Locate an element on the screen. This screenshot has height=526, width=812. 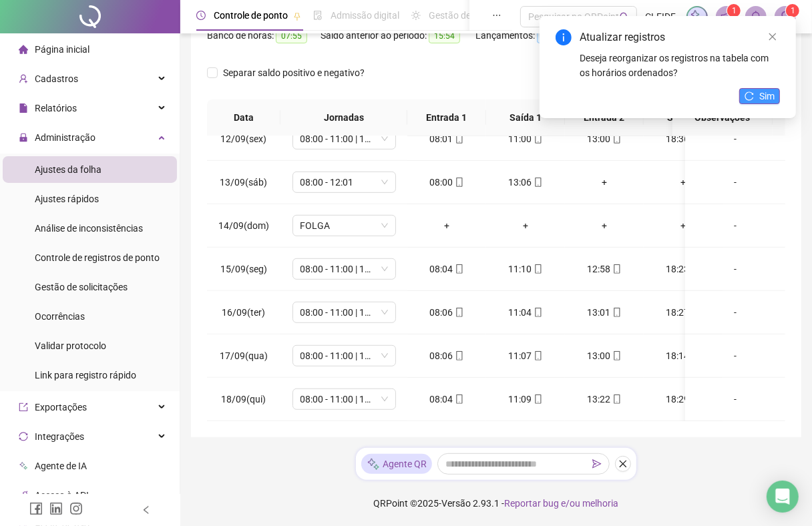
span: 15:54 is located at coordinates (444, 36).